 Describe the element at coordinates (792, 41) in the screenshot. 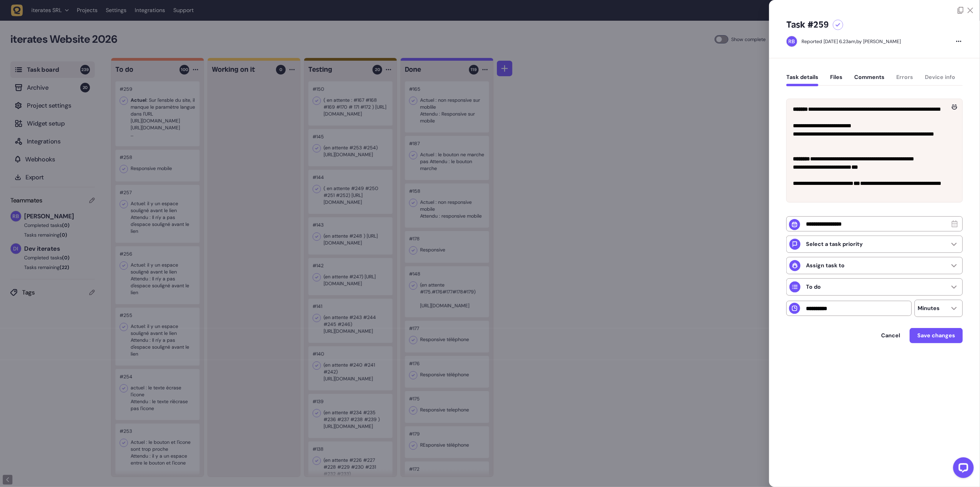

I see `img: Rodolphe Balay` at that location.